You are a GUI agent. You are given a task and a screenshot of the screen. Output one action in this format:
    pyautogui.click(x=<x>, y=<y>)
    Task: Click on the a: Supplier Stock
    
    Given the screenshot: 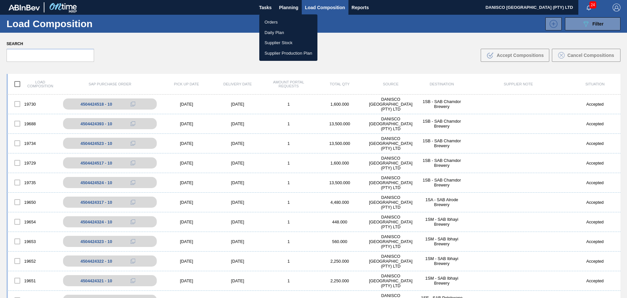 What is the action you would take?
    pyautogui.click(x=288, y=43)
    